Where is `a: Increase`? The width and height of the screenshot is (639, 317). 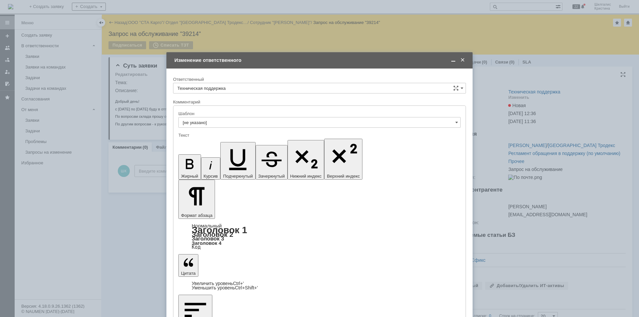
a: Increase is located at coordinates (218, 284).